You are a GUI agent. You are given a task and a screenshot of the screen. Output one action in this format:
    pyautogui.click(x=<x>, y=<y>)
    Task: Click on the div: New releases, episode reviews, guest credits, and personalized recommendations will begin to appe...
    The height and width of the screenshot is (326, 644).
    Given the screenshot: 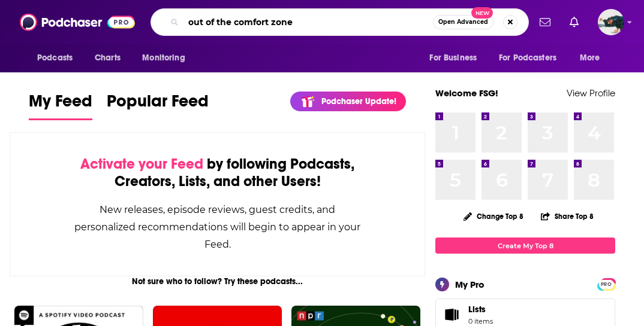 What is the action you would take?
    pyautogui.click(x=217, y=227)
    